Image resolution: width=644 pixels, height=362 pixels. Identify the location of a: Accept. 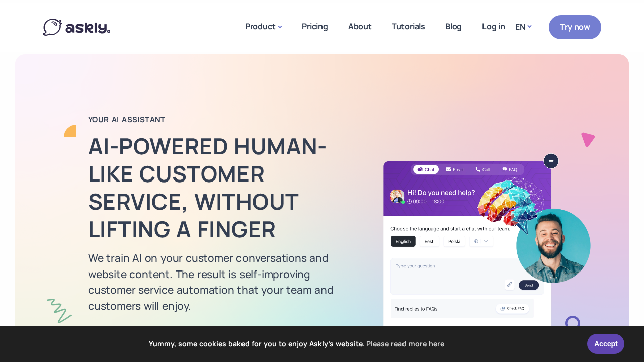
(606, 344).